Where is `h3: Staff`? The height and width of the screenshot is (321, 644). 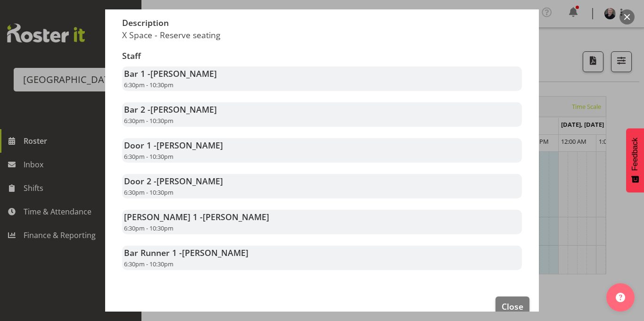
h3: Staff is located at coordinates (322, 56).